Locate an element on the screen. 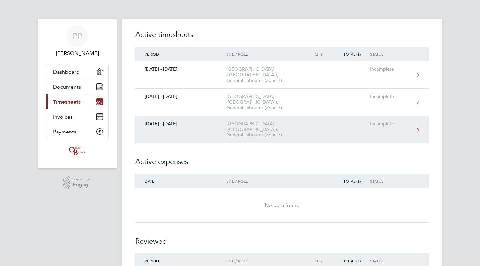 The width and height of the screenshot is (480, 266). span: Documents is located at coordinates (67, 87).